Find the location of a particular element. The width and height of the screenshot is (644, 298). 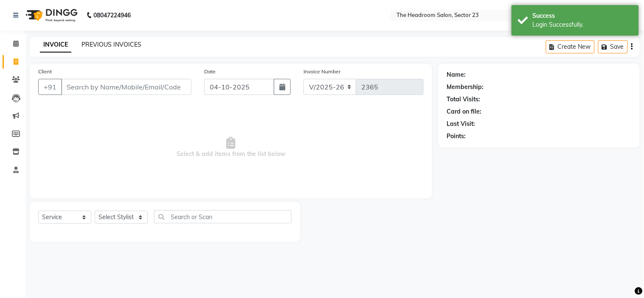

div: Last Visit: is located at coordinates (461, 124).